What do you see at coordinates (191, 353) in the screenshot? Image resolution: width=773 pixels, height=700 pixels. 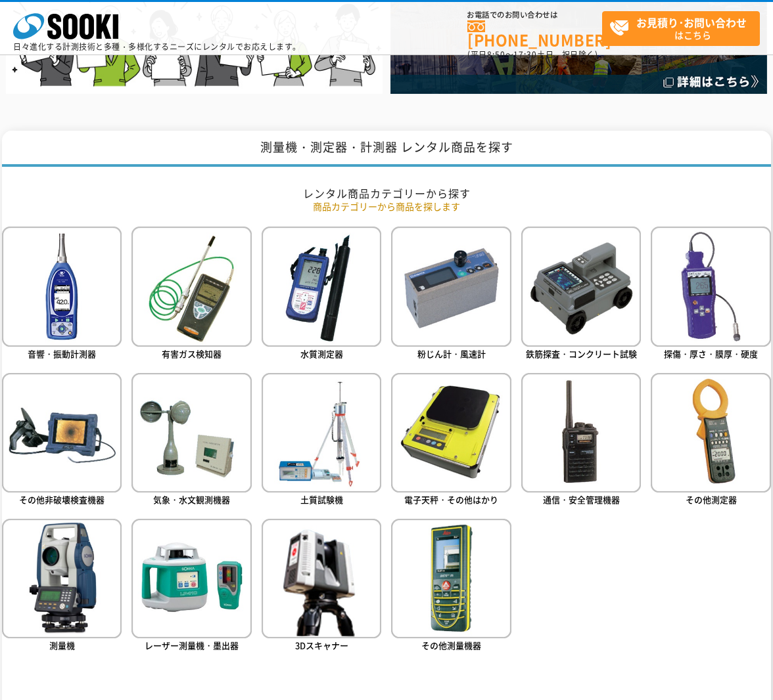 I see `span: 有害ガス検知器` at bounding box center [191, 353].